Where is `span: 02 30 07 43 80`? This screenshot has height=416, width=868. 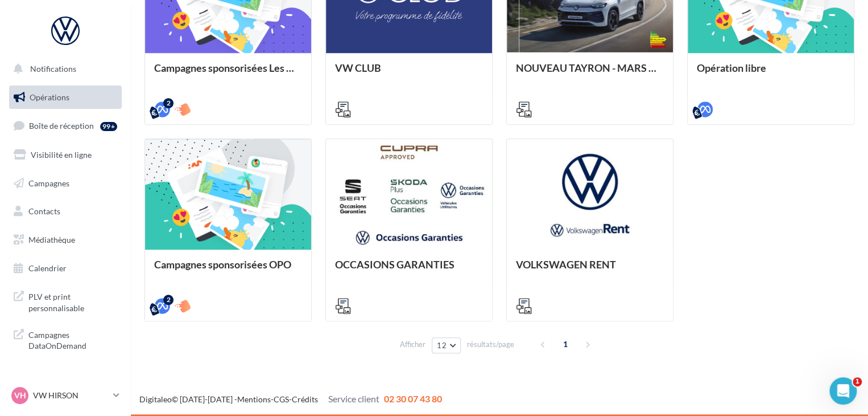 span: 02 30 07 43 80 is located at coordinates (413, 398).